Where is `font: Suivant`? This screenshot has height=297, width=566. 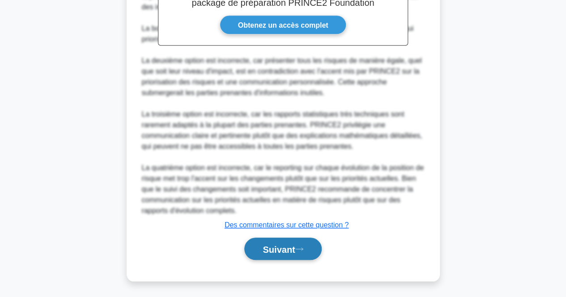 font: Suivant is located at coordinates (279, 250).